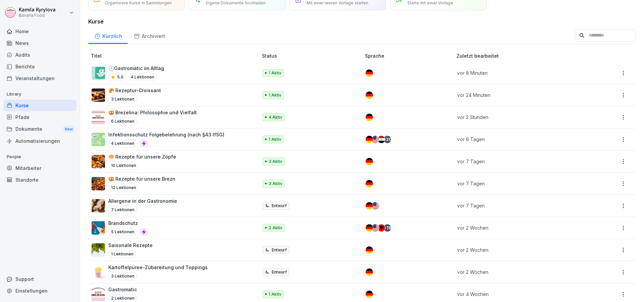 The image size is (644, 302). What do you see at coordinates (40, 141) in the screenshot?
I see `div: Automatisierungen` at bounding box center [40, 141].